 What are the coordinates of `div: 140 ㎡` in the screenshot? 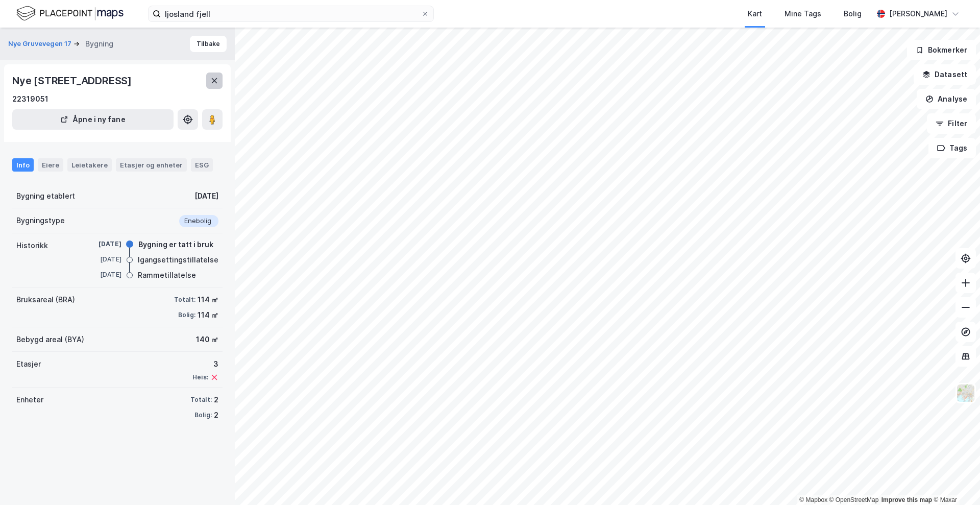 It's located at (207, 339).